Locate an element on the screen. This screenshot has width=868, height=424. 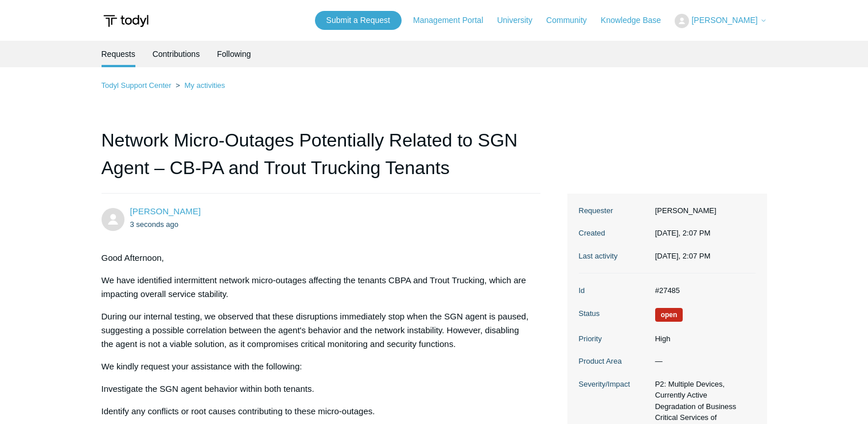
a: Following is located at coordinates (234, 54).